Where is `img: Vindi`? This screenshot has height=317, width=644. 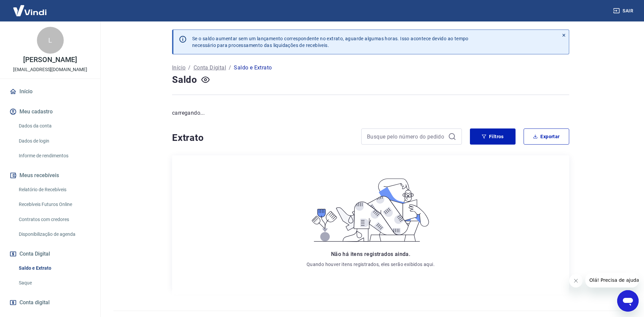 img: Vindi is located at coordinates (30, 10).